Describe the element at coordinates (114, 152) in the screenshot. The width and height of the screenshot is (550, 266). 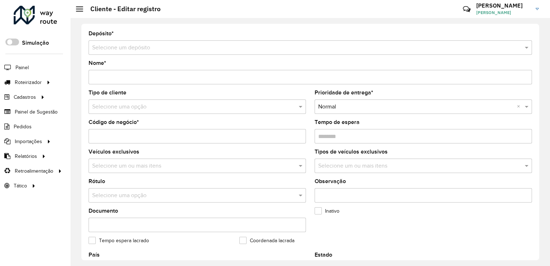
I see `label: Veículos exclusivos` at that location.